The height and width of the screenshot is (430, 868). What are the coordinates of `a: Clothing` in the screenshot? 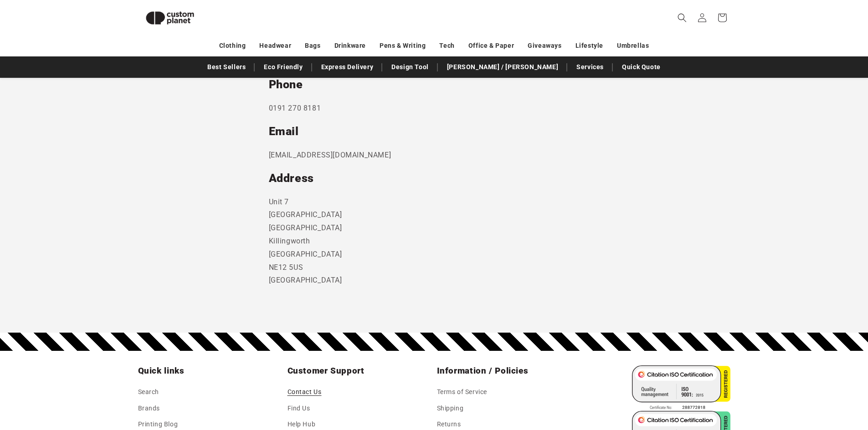 It's located at (232, 45).